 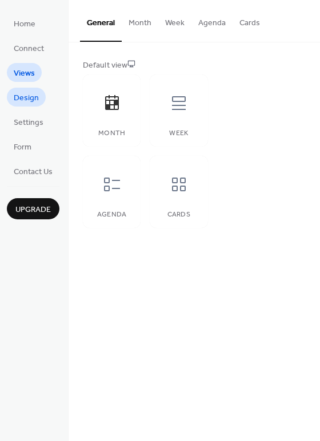 What do you see at coordinates (25, 24) in the screenshot?
I see `span: Home` at bounding box center [25, 24].